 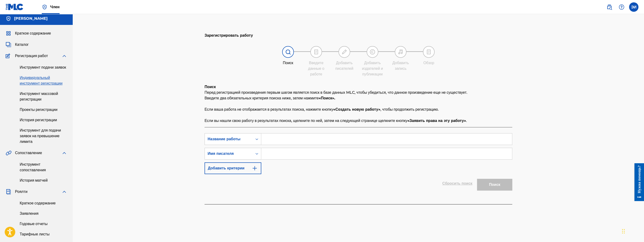 I want to click on font: Каталог, so click(x=22, y=44).